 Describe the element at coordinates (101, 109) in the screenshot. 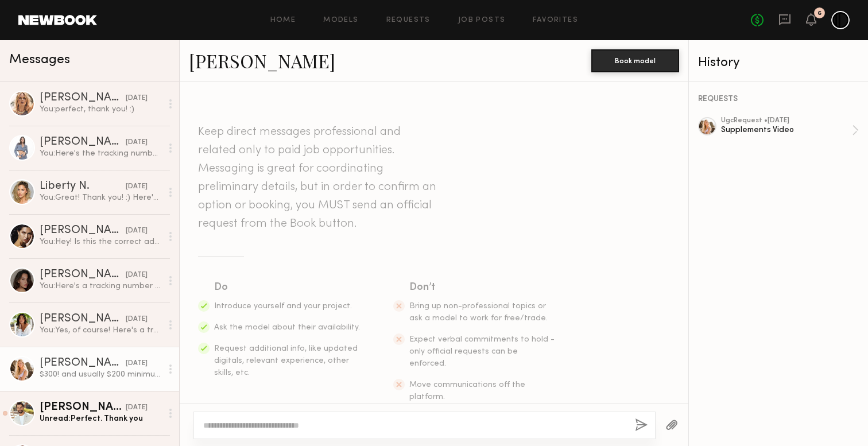

I see `div: You: perfect, thank you! :)` at that location.